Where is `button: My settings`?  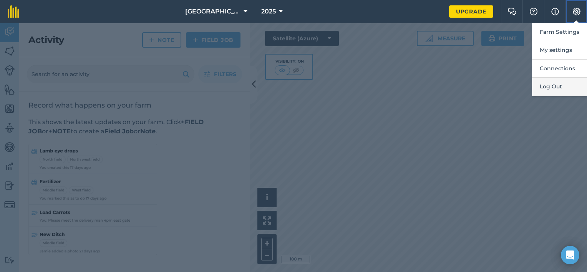 button: My settings is located at coordinates (559, 50).